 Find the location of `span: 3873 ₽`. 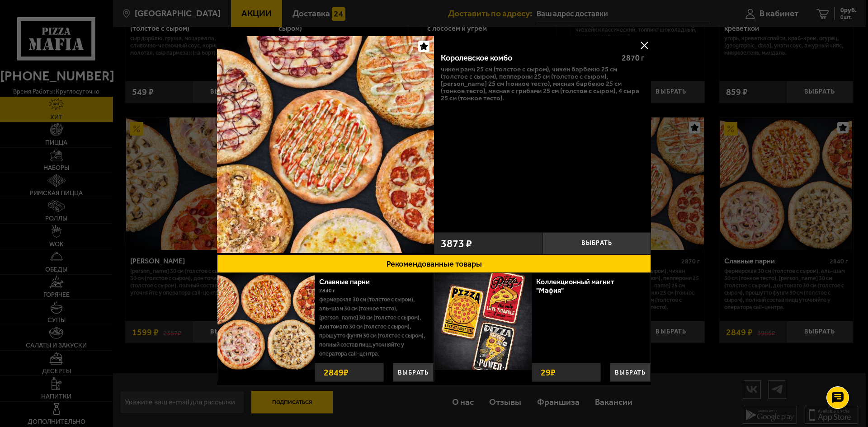

span: 3873 ₽ is located at coordinates (456, 244).